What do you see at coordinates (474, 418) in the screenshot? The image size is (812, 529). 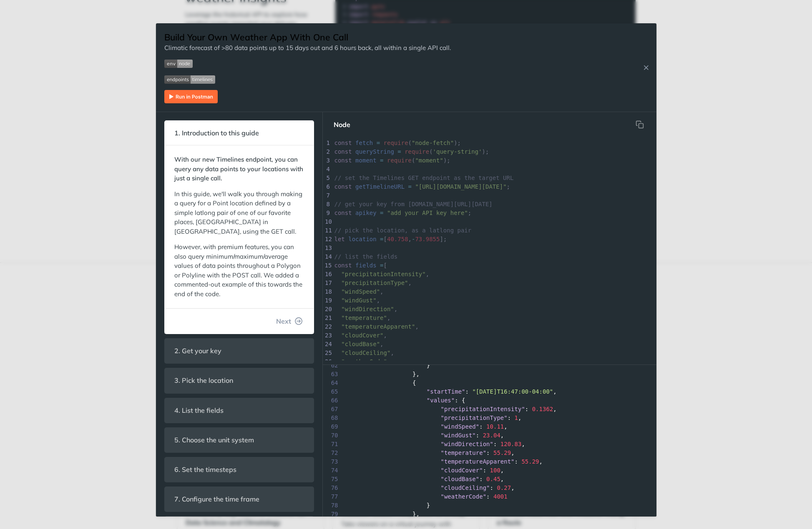 I see `span: "precipitationType"` at bounding box center [474, 418].